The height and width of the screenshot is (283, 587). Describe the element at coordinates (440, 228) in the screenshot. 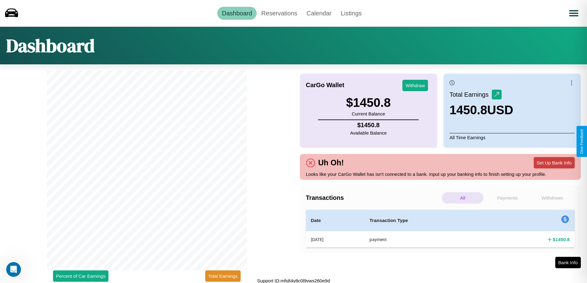

I see `table: simple table` at that location.